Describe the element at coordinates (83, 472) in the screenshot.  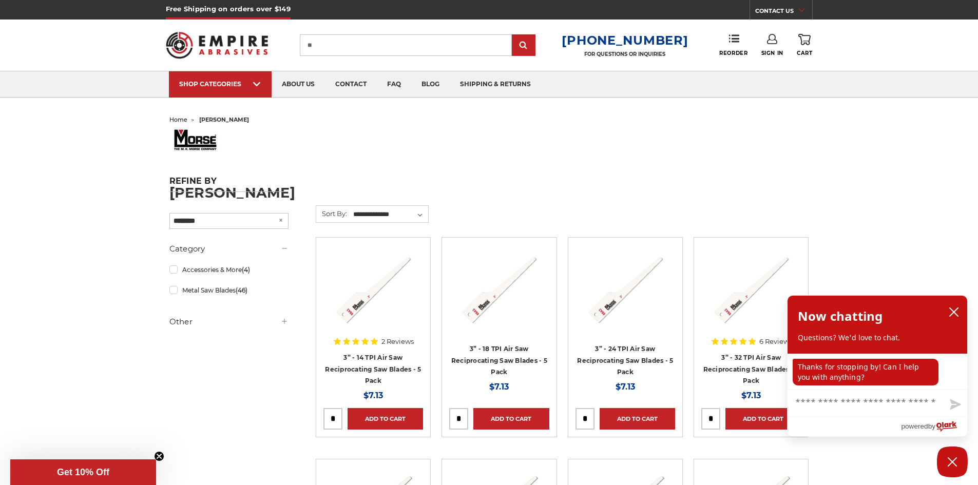
I see `div: Get 10% OffClose teaser` at that location.